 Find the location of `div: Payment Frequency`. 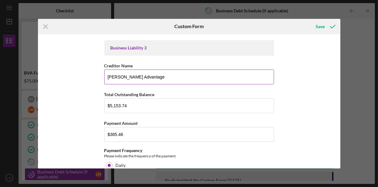

div: Payment Frequency is located at coordinates (189, 150).